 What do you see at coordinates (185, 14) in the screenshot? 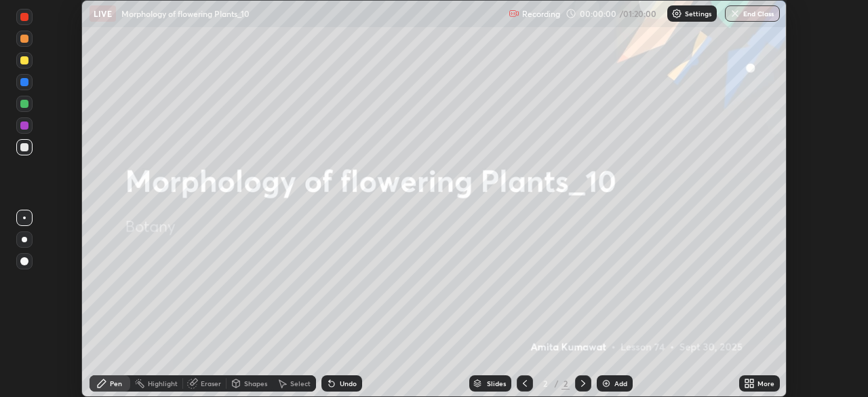
I see `p: Morphology of flowering Plants_10` at bounding box center [185, 14].